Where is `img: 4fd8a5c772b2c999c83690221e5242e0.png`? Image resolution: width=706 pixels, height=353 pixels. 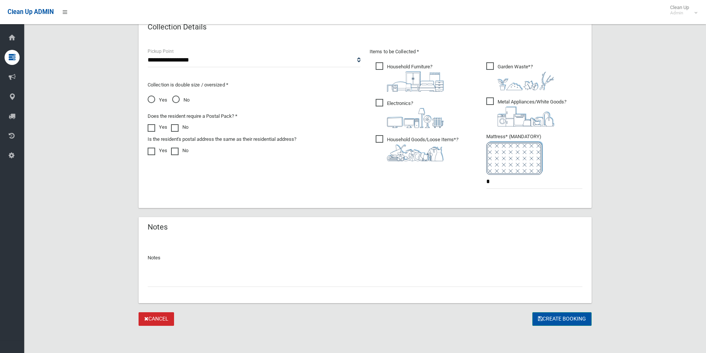 img: 4fd8a5c772b2c999c83690221e5242e0.png is located at coordinates (526, 81).